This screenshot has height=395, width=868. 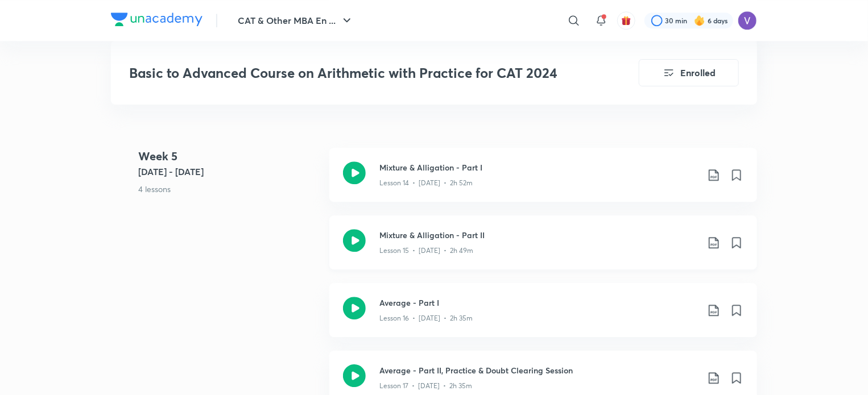 What do you see at coordinates (538, 303) in the screenshot?
I see `h3: Average - Part I` at bounding box center [538, 303].